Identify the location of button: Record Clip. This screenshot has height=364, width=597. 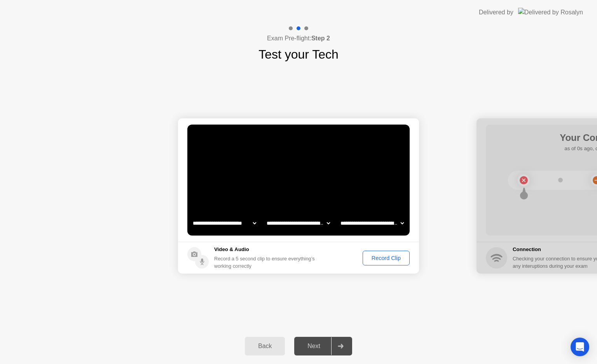
(386, 258).